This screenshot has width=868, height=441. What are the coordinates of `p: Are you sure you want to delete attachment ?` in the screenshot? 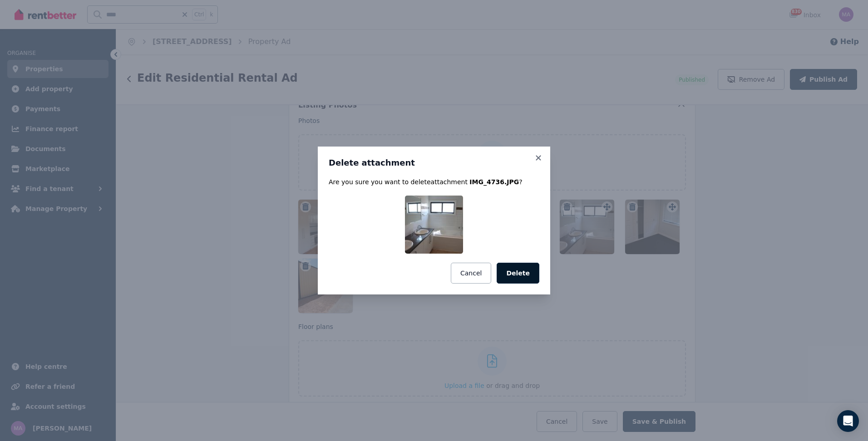 It's located at (434, 182).